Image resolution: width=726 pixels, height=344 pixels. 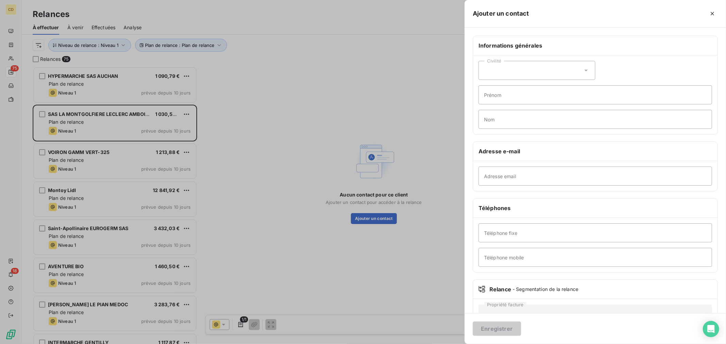 I want to click on div: Relance, so click(x=595, y=290).